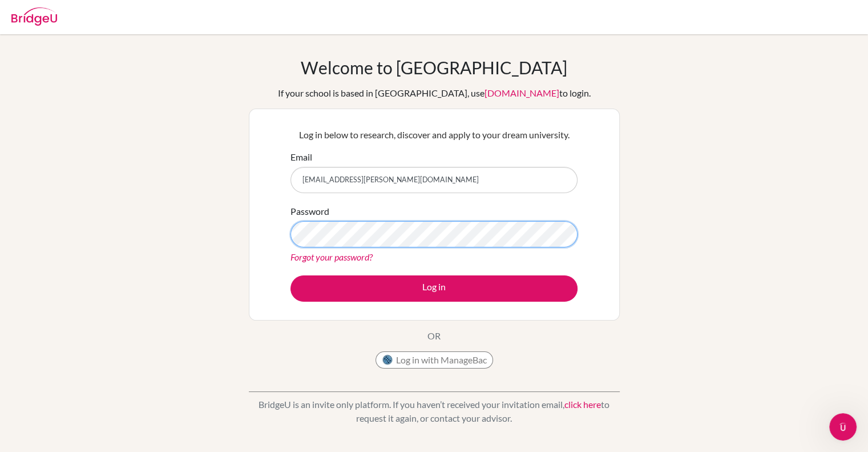 The width and height of the screenshot is (868, 452). I want to click on p: OR, so click(434, 336).